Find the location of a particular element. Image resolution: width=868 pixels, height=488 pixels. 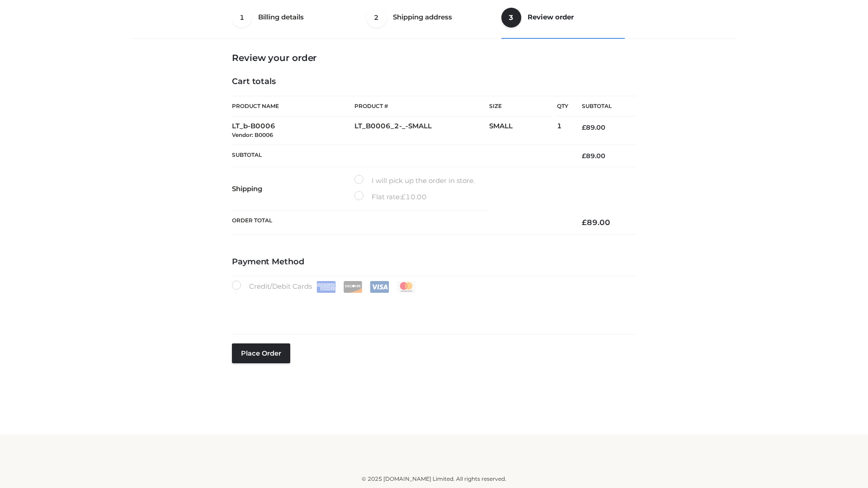

th: Qty is located at coordinates (563, 106).